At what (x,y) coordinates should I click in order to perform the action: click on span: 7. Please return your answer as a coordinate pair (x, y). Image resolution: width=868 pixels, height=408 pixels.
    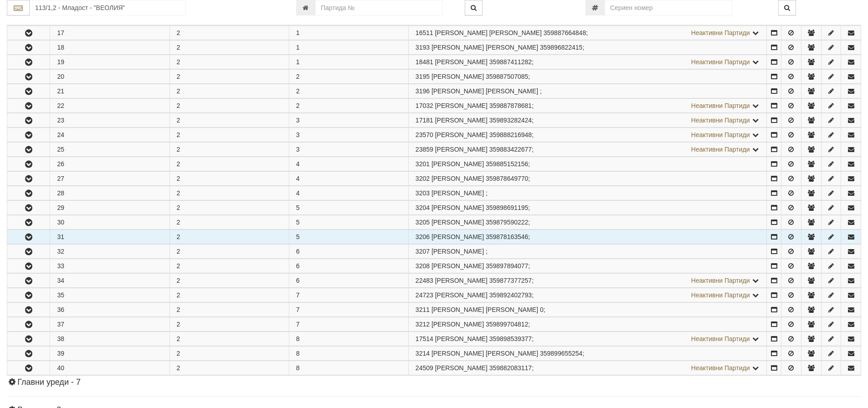
    Looking at the image, I should click on (298, 310).